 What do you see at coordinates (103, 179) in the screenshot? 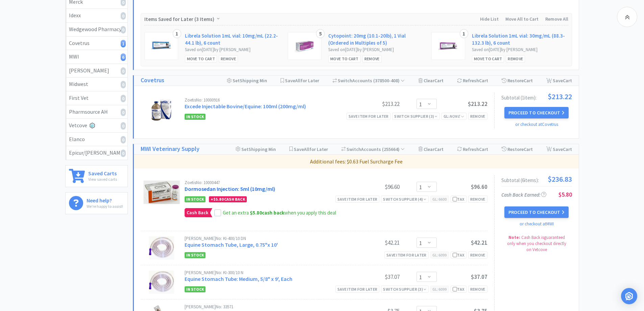
I see `p: View saved carts` at bounding box center [103, 179].